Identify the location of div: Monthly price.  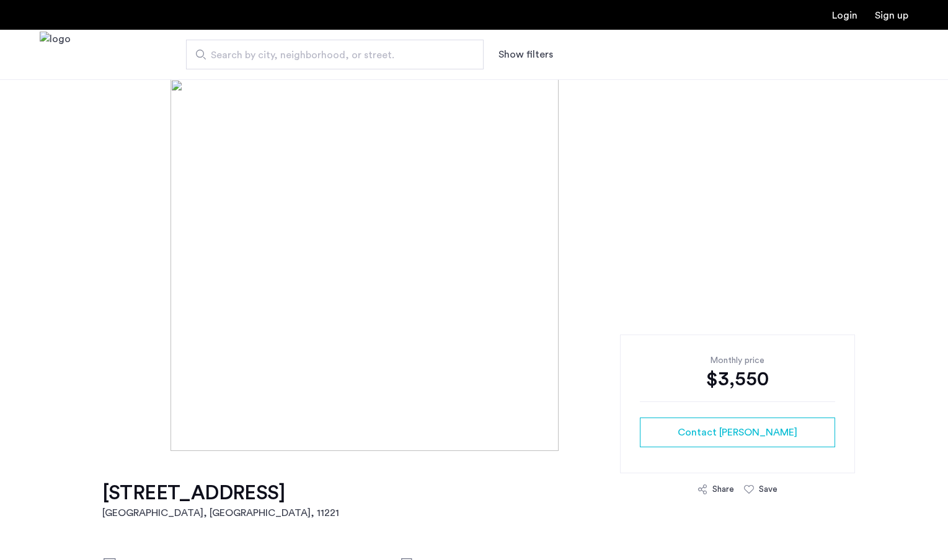
(737, 361).